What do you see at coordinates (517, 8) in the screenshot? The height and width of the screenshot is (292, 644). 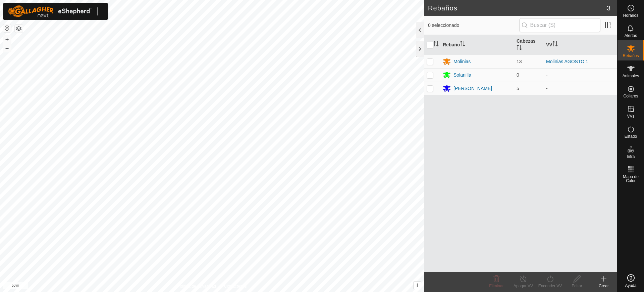 I see `h2: Rebaños` at bounding box center [517, 8].